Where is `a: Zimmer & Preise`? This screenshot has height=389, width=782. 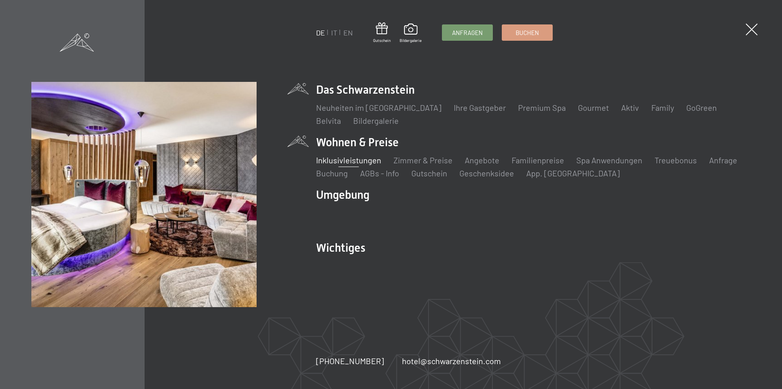 a: Zimmer & Preise is located at coordinates (423, 160).